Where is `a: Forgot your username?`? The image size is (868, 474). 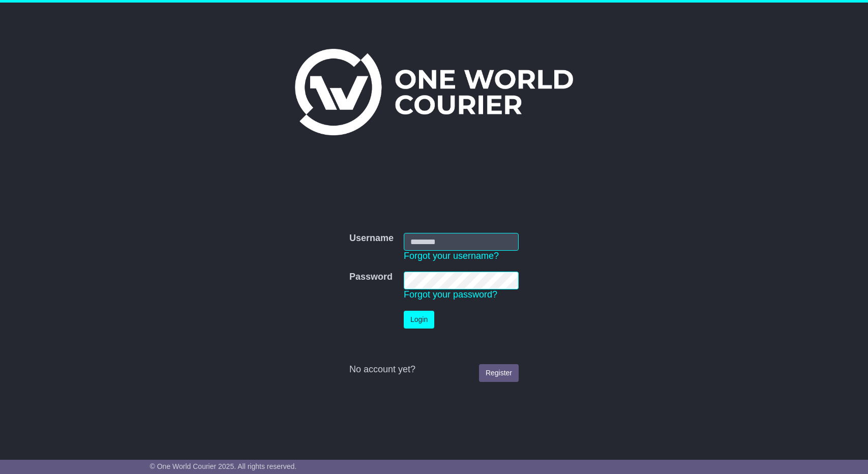
a: Forgot your username? is located at coordinates (451, 256).